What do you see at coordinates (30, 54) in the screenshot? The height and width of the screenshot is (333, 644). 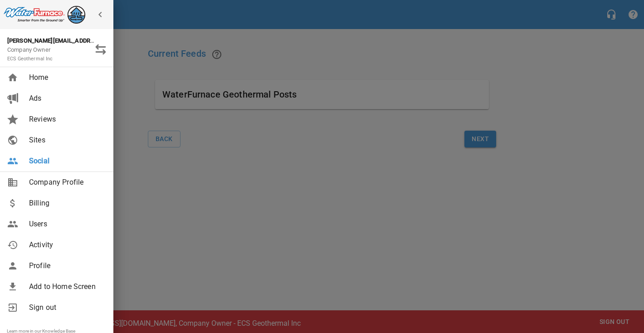 I see `span: Company Owner` at bounding box center [30, 54].